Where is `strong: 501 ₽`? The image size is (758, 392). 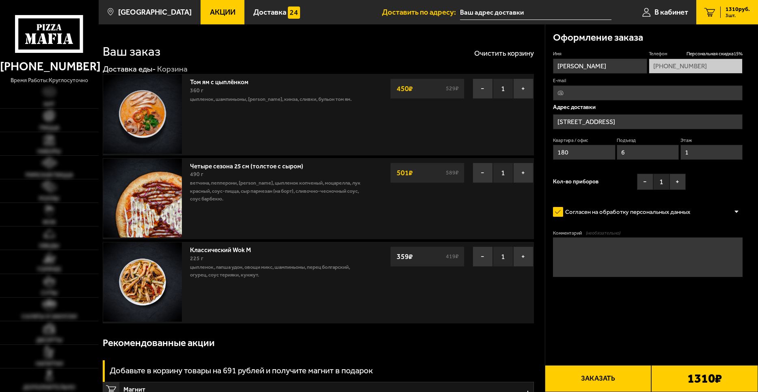
strong: 501 ₽ is located at coordinates (405, 173).